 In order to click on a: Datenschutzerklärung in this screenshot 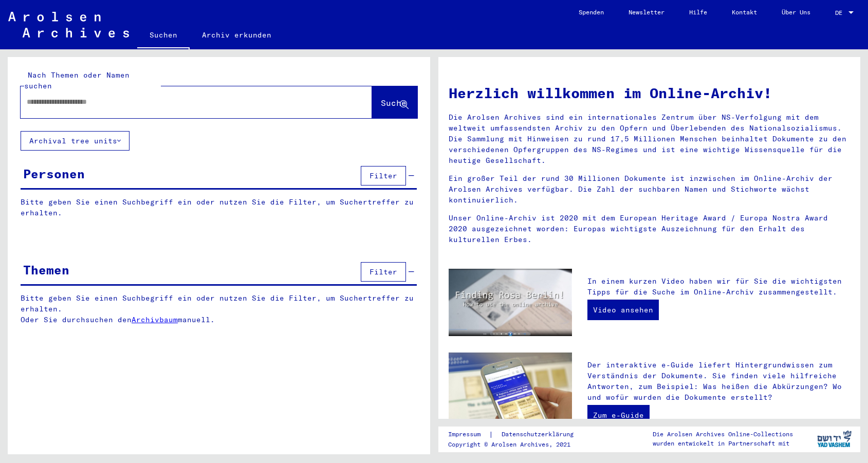, I will do `click(540, 435)`.